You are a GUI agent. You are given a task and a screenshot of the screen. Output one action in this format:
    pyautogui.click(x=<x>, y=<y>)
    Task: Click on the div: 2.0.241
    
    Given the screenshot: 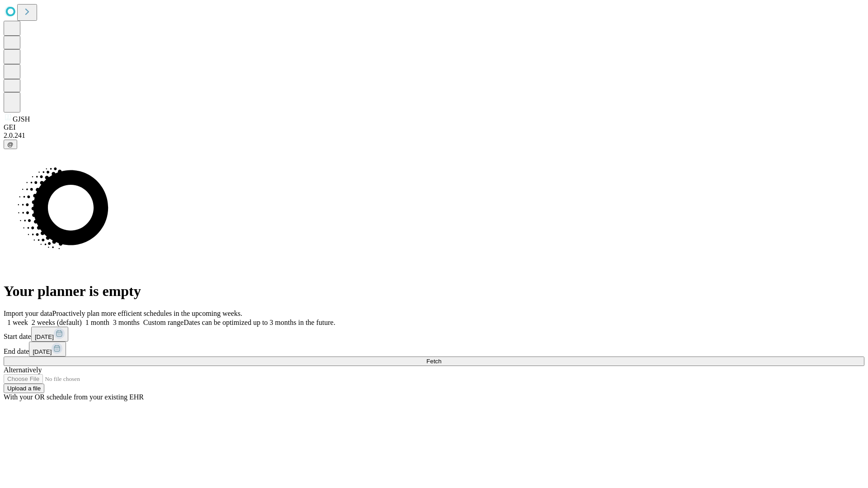 What is the action you would take?
    pyautogui.click(x=434, y=135)
    